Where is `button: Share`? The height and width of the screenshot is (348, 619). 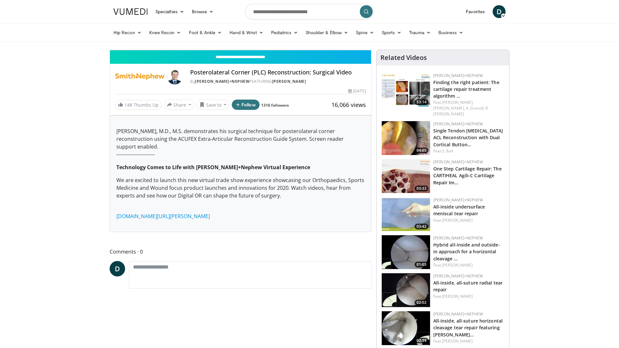 button: Share is located at coordinates (179, 105).